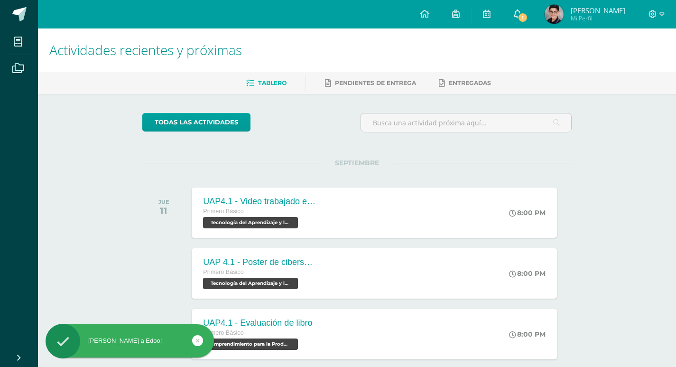 The width and height of the screenshot is (676, 367). What do you see at coordinates (266, 83) in the screenshot?
I see `a: Tablero` at bounding box center [266, 83].